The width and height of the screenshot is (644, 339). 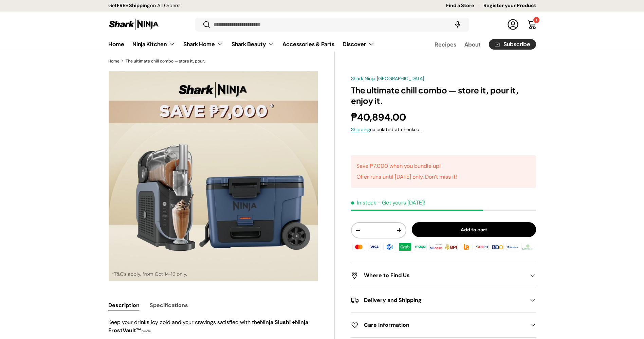 What do you see at coordinates (213, 326) in the screenshot?
I see `p: Keep your drinks icy cold and your cravings satisfied with the` at bounding box center [213, 326].